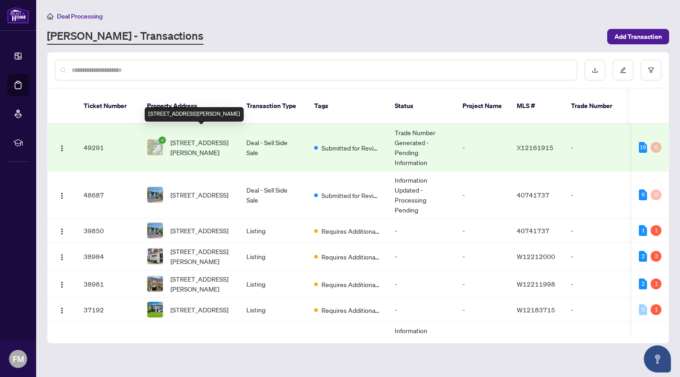  What do you see at coordinates (535, 147) in the screenshot?
I see `span: X12161915` at bounding box center [535, 147].